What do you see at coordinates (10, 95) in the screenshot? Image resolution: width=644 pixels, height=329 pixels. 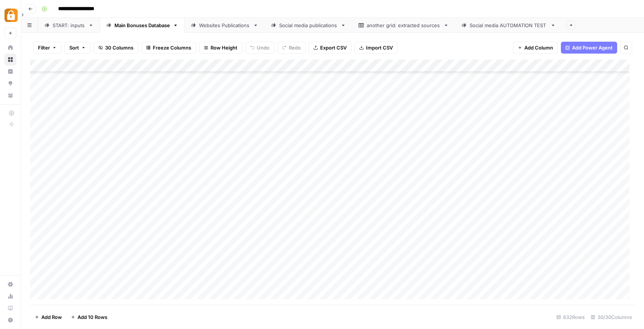 I see `a: Your Data` at bounding box center [10, 95].